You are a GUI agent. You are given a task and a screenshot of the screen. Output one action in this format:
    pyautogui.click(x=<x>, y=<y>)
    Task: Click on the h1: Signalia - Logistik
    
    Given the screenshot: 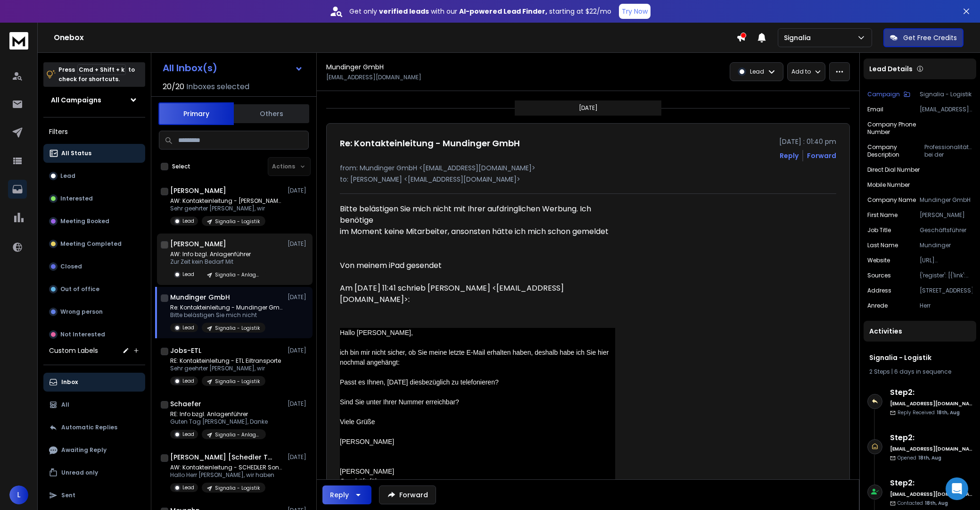 What is the action you would take?
    pyautogui.click(x=920, y=358)
    